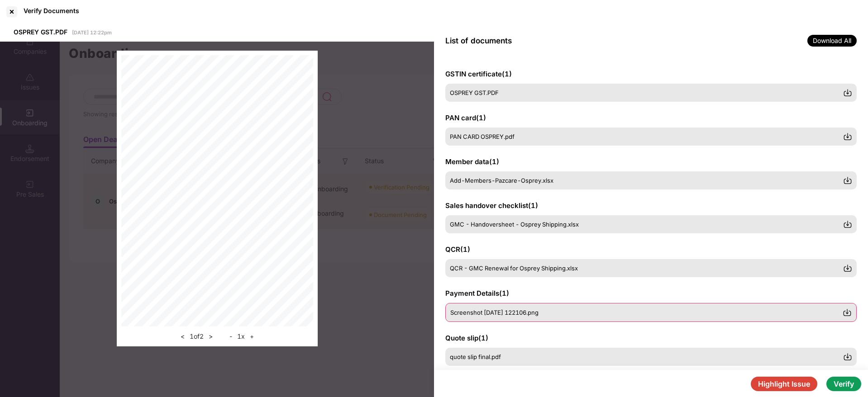 Image resolution: width=868 pixels, height=397 pixels. I want to click on div: 1 of 2, so click(196, 336).